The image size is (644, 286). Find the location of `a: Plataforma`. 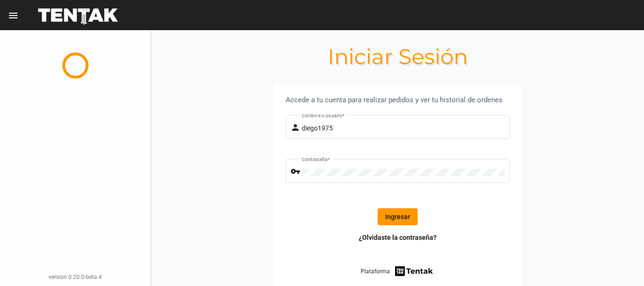

a: Plataforma is located at coordinates (398, 271).